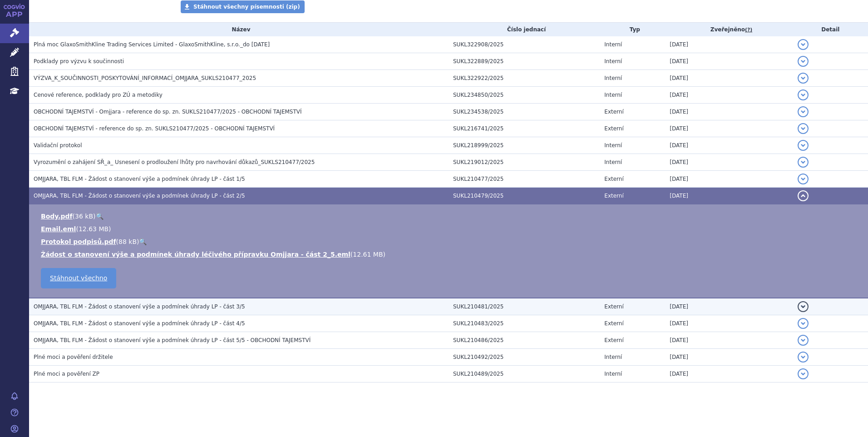 This screenshot has width=868, height=437. Describe the element at coordinates (145, 78) in the screenshot. I see `span: VÝZVA_K_SOUČINNOSTI_POSKYTOVÁNÍ_INFORMACÍ_OMJJARA_SUKLS210477_2025` at that location.